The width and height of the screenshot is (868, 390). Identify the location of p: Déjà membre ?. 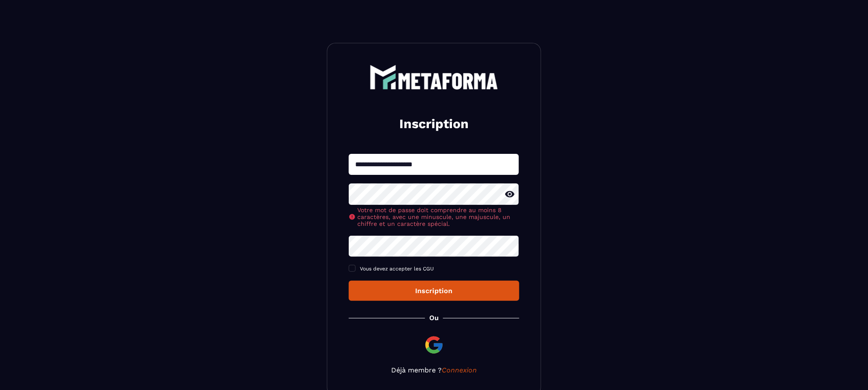
(434, 370).